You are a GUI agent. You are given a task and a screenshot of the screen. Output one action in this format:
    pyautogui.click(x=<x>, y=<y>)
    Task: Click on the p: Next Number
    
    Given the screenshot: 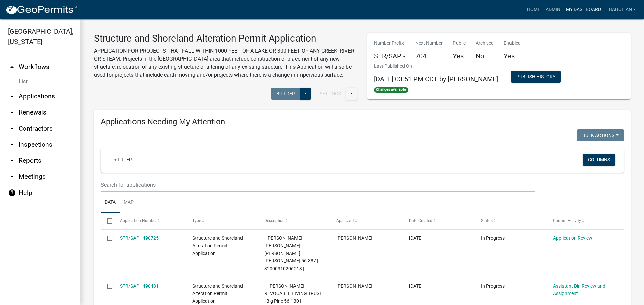 What is the action you would take?
    pyautogui.click(x=429, y=43)
    